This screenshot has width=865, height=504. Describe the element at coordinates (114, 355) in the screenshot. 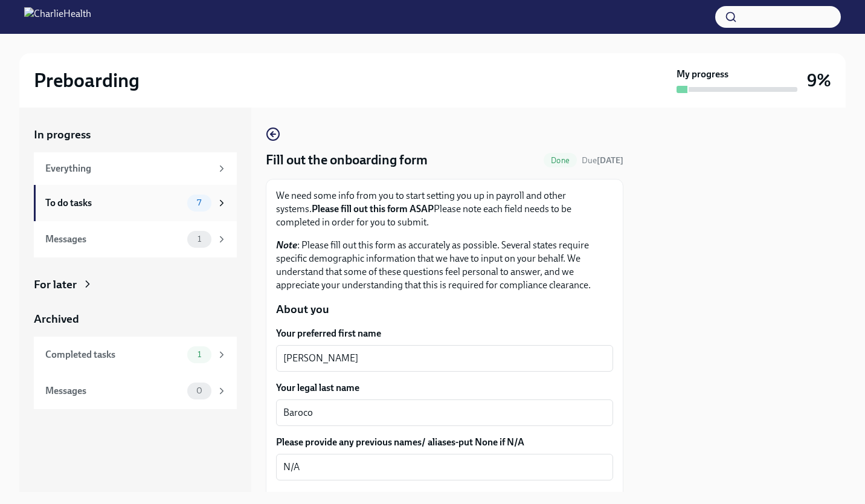

I see `div: Completed tasks` at that location.